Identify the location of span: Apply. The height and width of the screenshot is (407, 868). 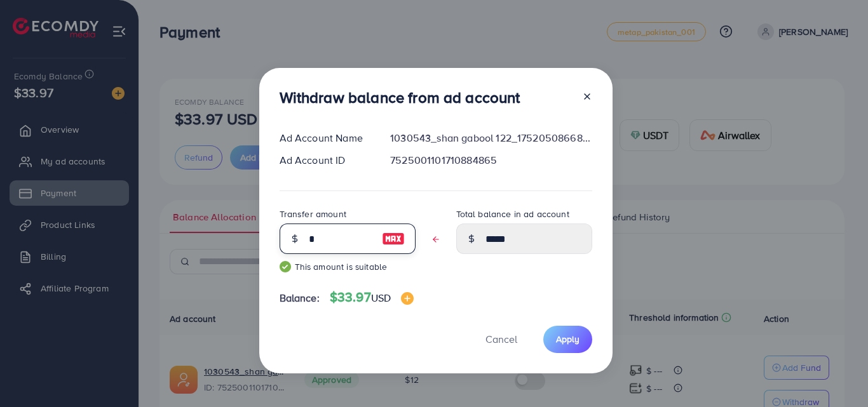
(567, 339).